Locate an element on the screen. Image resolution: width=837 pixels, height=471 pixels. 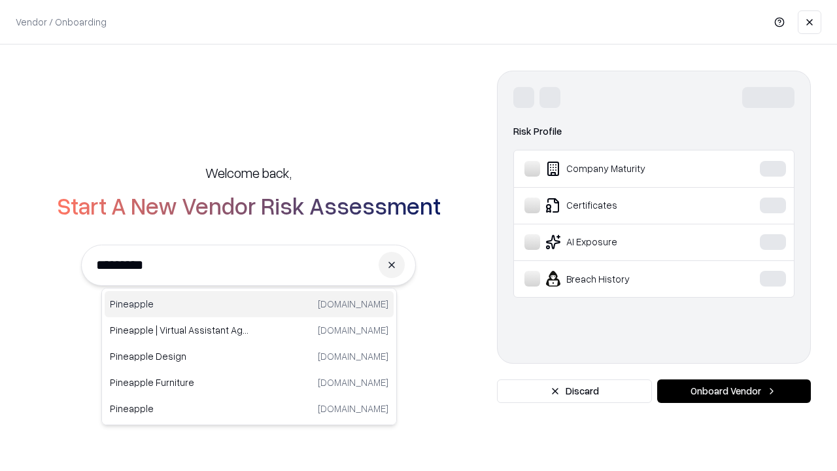
p: Pineapple | Virtual Assistant Agency is located at coordinates (179, 330).